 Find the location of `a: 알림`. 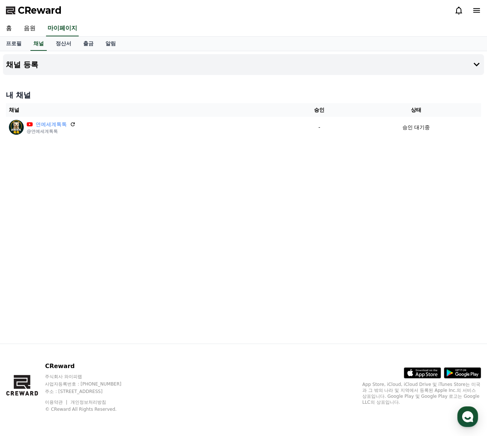

a: 알림 is located at coordinates (111, 44).